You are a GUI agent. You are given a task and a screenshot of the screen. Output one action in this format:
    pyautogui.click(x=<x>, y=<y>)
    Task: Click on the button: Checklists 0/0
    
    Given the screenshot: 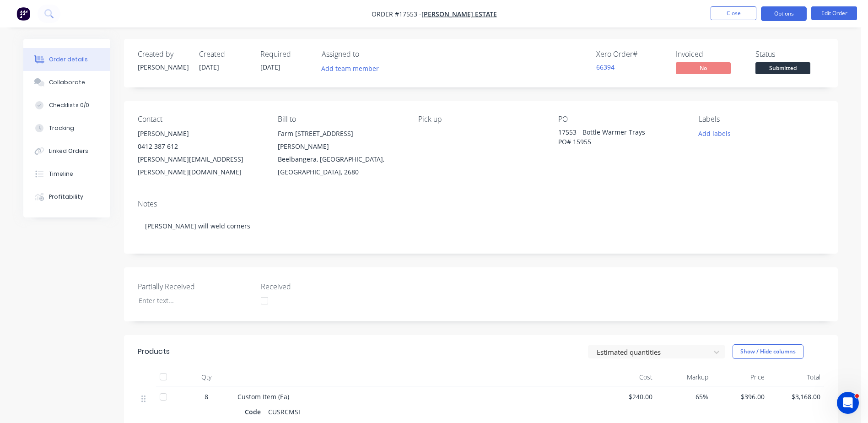 What is the action you would take?
    pyautogui.click(x=67, y=105)
    